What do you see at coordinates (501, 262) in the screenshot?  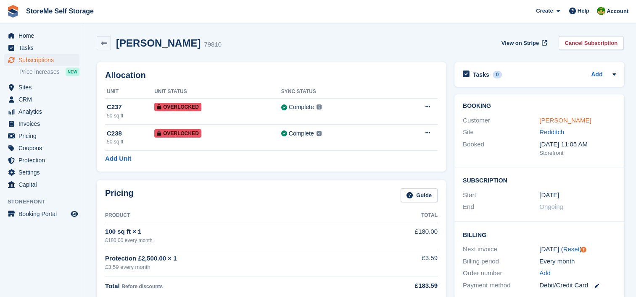 I see `div: Billing period` at bounding box center [501, 262].